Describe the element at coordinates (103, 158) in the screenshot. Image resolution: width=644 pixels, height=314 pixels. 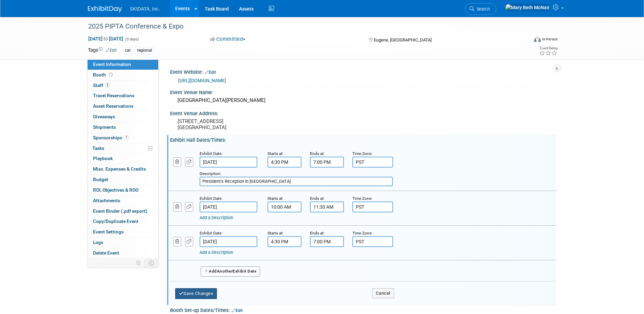
I see `span: Playbook` at that location.